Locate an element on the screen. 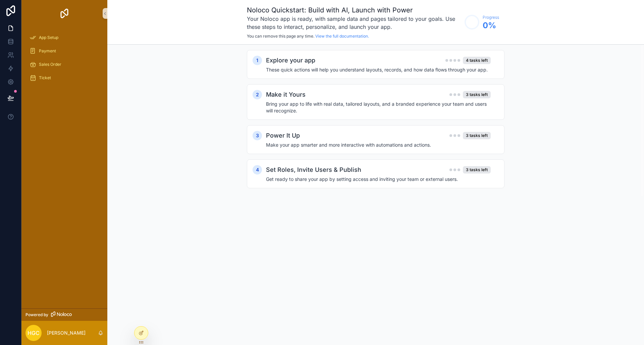 This screenshot has width=644, height=345. div: 4 is located at coordinates (257, 170).